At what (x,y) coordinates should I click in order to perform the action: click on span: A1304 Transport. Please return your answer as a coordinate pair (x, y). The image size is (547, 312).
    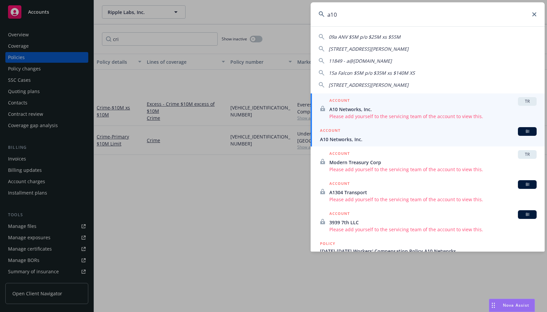
    Looking at the image, I should click on (433, 192).